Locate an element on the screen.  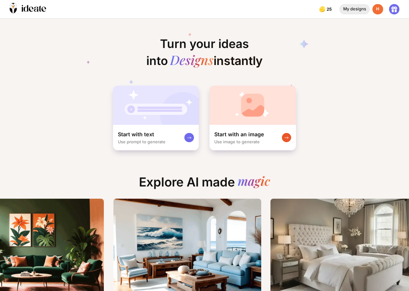
div: magic is located at coordinates (254, 182).